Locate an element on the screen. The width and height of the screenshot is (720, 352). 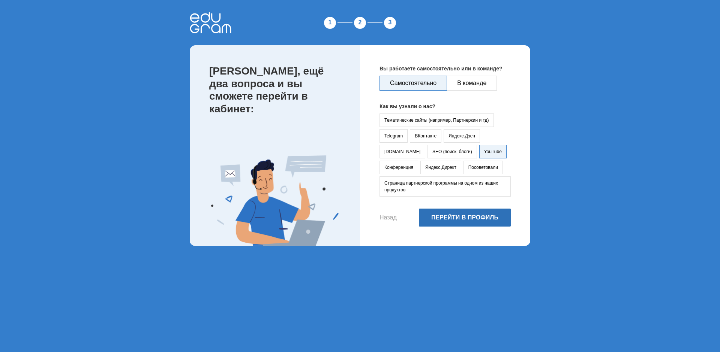
button: Перейти в профиль is located at coordinates (464, 218).